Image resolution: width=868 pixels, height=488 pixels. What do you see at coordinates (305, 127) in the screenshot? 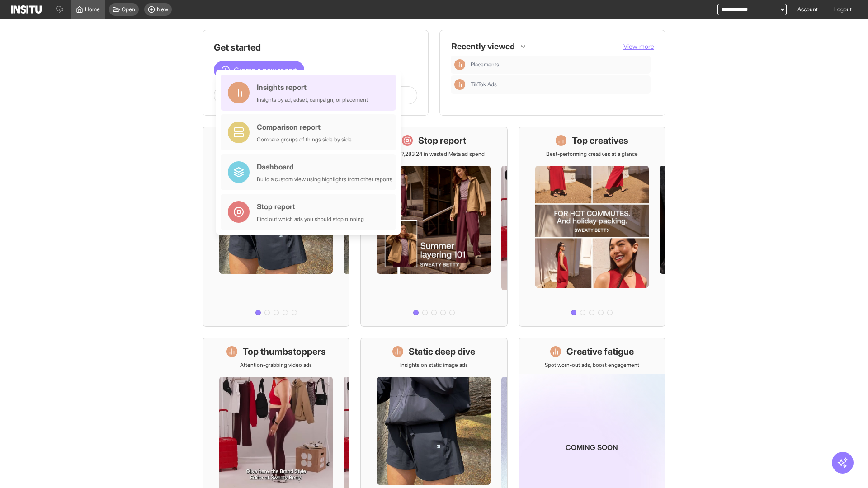
I see `div: Comparison report` at bounding box center [305, 127].